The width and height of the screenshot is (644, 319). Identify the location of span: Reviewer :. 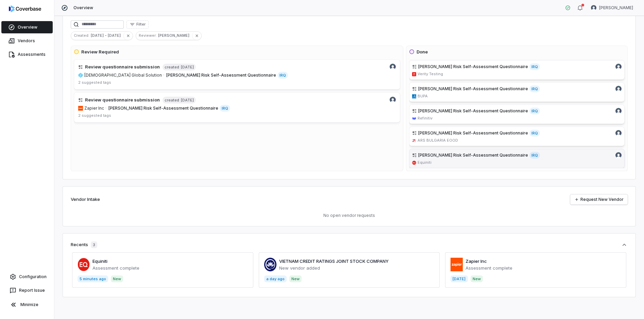
(147, 36).